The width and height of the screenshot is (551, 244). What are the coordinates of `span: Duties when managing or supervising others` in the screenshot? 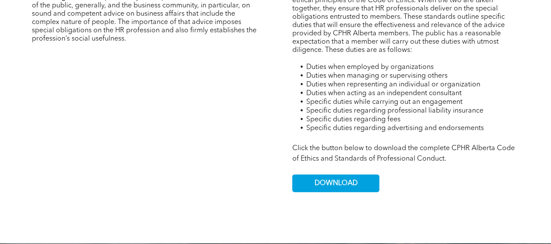 It's located at (377, 76).